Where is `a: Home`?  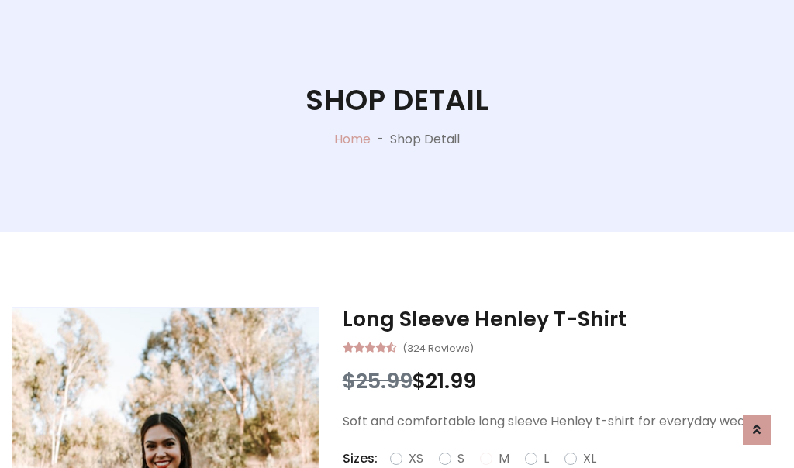
a: Home is located at coordinates (352, 139).